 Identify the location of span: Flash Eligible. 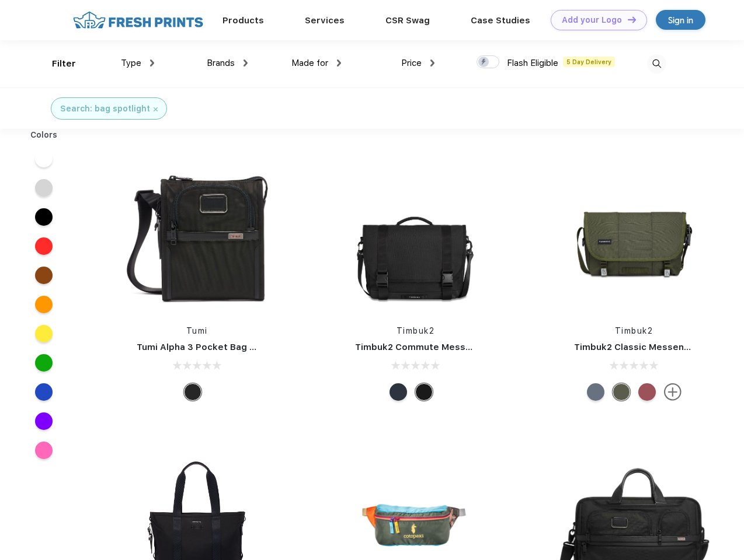
(532, 63).